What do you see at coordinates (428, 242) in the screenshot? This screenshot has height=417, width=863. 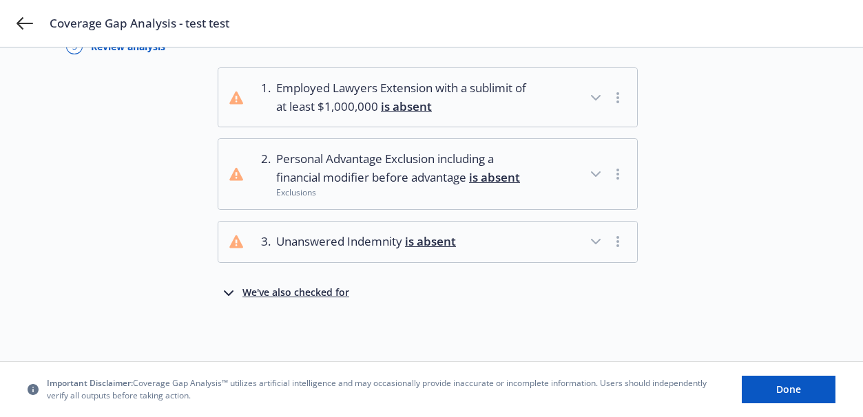 I see `button: 3.Unanswered Indemnity is absent` at bounding box center [428, 242].